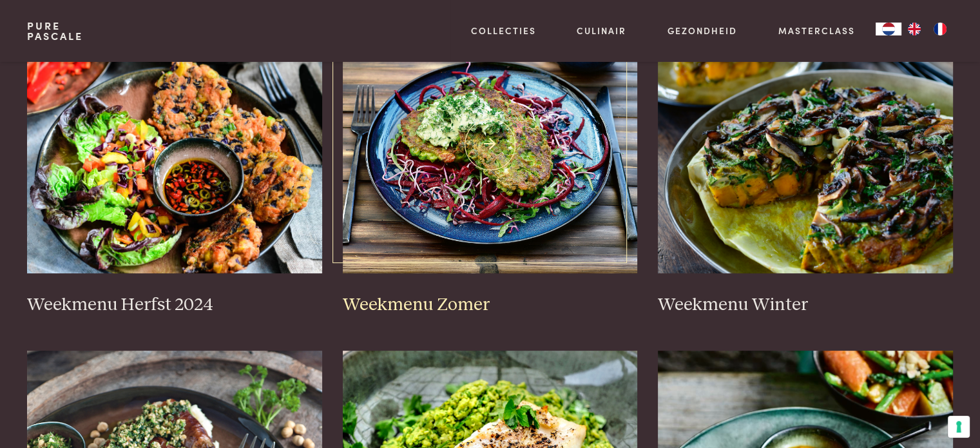 Image resolution: width=980 pixels, height=448 pixels. I want to click on a: FR, so click(940, 29).